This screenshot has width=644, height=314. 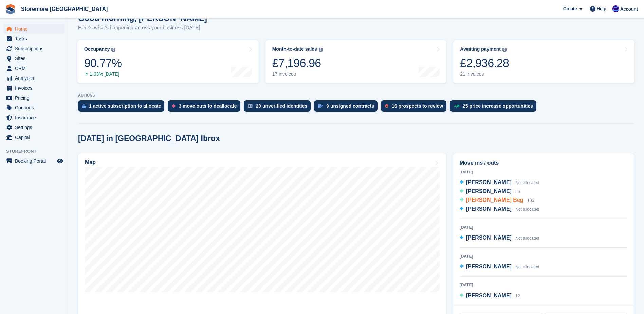 What do you see at coordinates (517, 192) in the screenshot?
I see `span: 55` at bounding box center [517, 192].